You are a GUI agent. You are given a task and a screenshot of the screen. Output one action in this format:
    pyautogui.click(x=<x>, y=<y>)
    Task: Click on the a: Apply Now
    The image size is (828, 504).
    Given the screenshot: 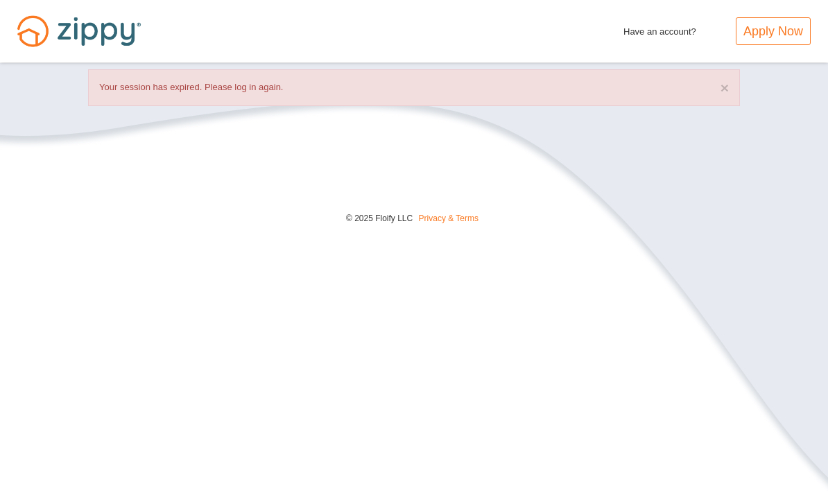 What is the action you would take?
    pyautogui.click(x=773, y=31)
    